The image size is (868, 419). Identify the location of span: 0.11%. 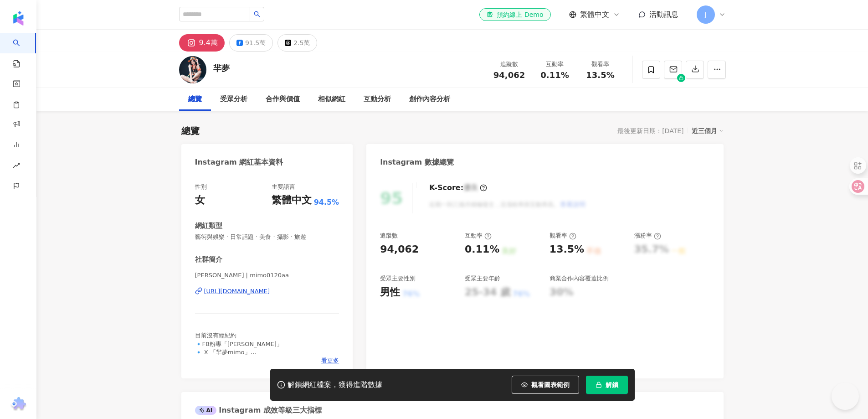
(555, 75).